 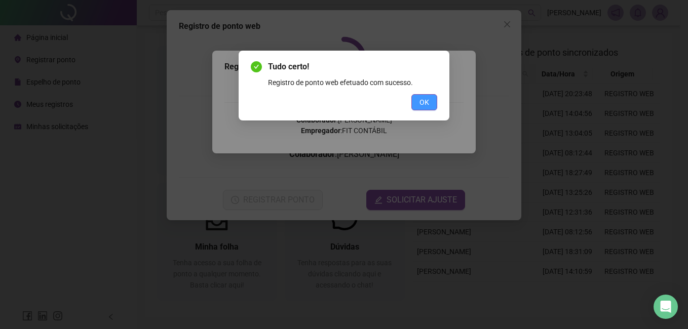 What do you see at coordinates (424, 102) in the screenshot?
I see `button: OK` at bounding box center [424, 102].